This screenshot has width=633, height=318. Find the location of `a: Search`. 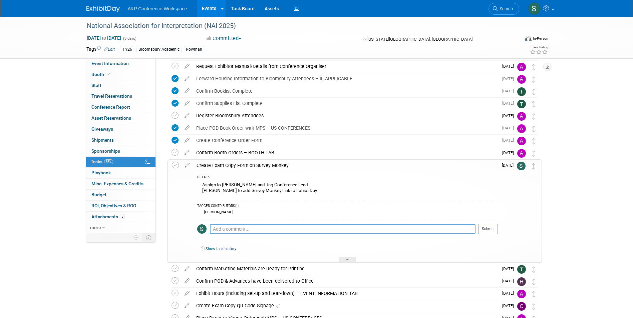

a: Search is located at coordinates (504, 9).